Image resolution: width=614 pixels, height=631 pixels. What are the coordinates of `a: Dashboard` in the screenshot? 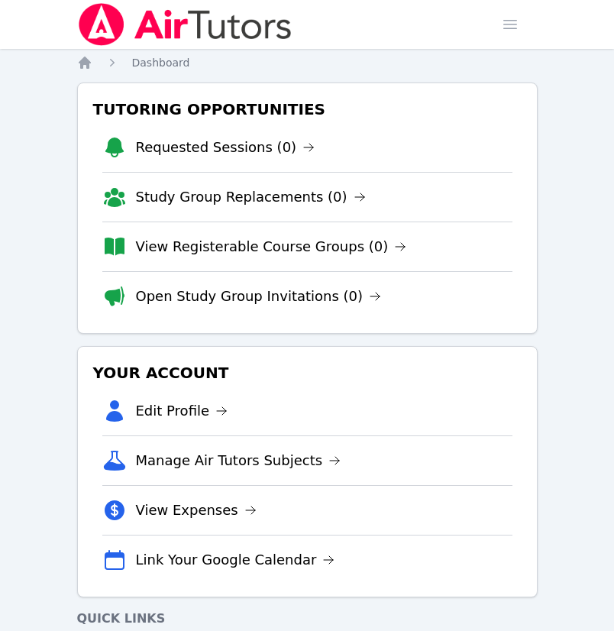 It's located at (161, 63).